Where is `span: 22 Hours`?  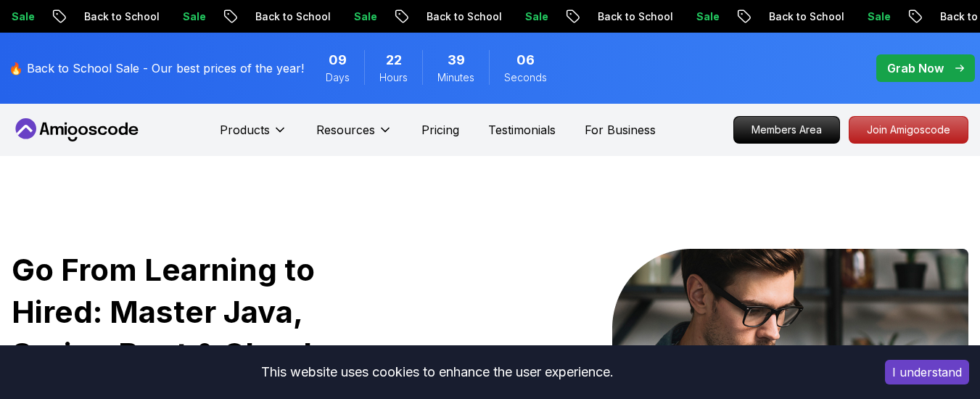 span: 22 Hours is located at coordinates (394, 60).